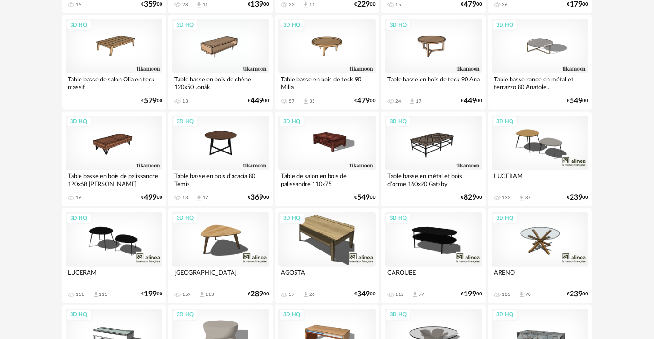  I want to click on div: 17, so click(205, 198).